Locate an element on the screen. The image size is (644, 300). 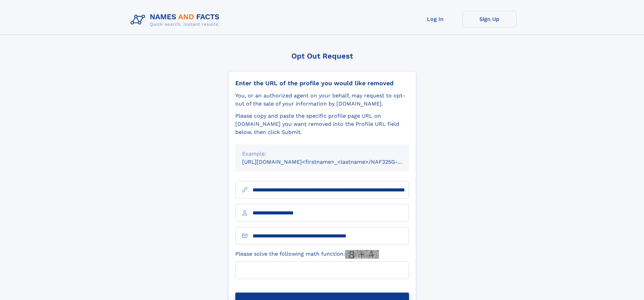
a: Sign Up is located at coordinates (489, 19).